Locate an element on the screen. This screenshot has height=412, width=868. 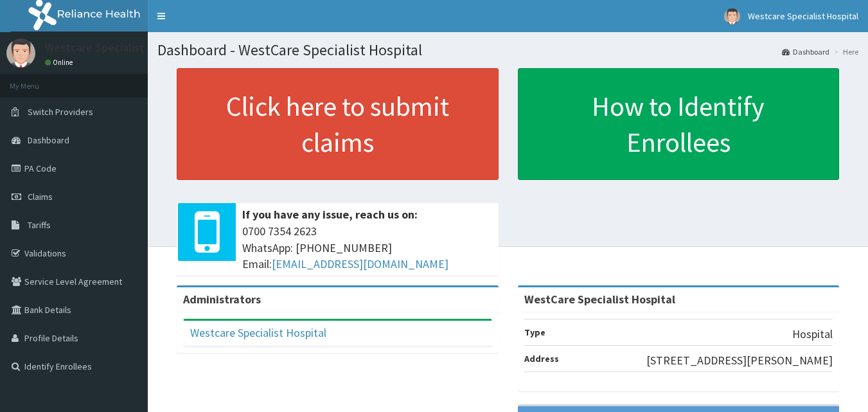
a: Online is located at coordinates (61, 62).